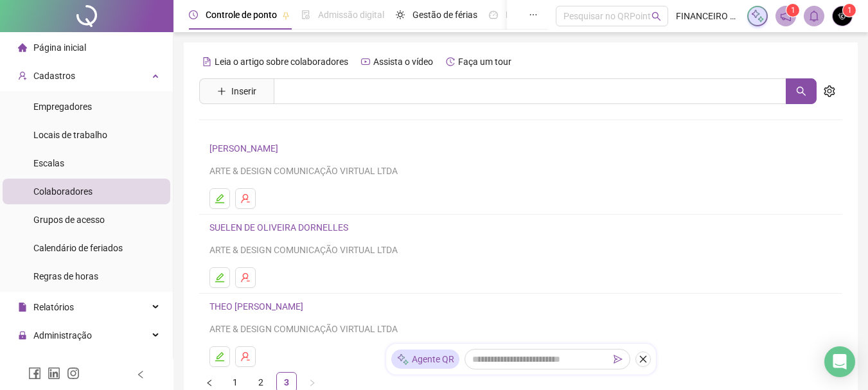 This screenshot has height=390, width=868. What do you see at coordinates (306, 15) in the screenshot?
I see `span: file-done` at bounding box center [306, 15].